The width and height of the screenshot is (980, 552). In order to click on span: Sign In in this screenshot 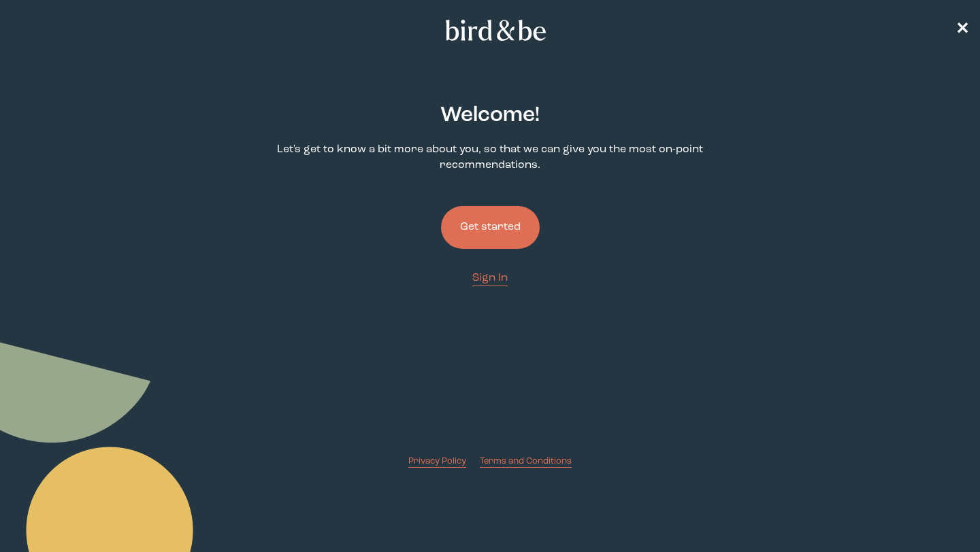, I will do `click(490, 278)`.